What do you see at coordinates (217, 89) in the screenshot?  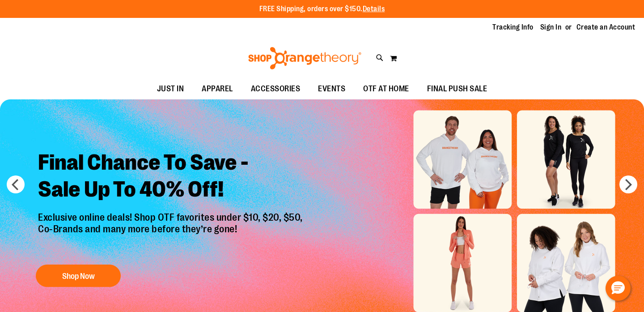 I see `span: APPAREL` at bounding box center [217, 89].